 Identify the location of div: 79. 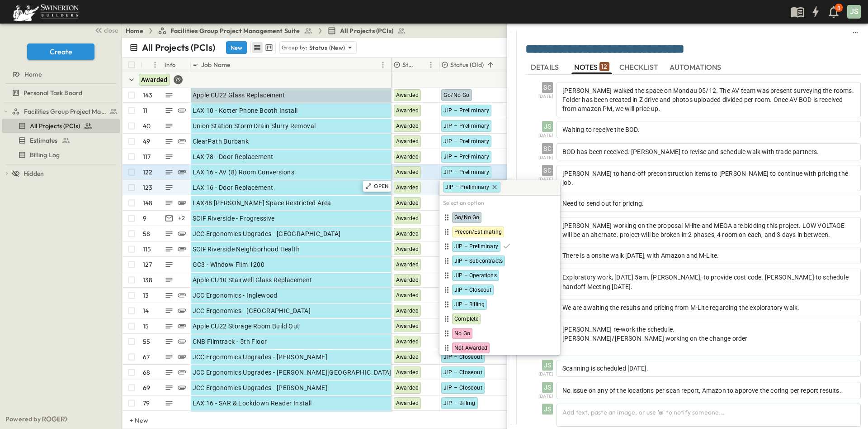
(178, 80).